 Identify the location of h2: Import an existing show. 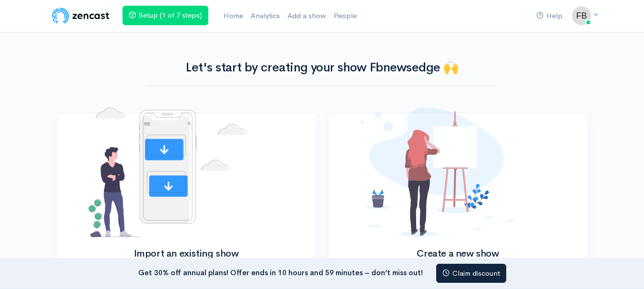
(186, 254).